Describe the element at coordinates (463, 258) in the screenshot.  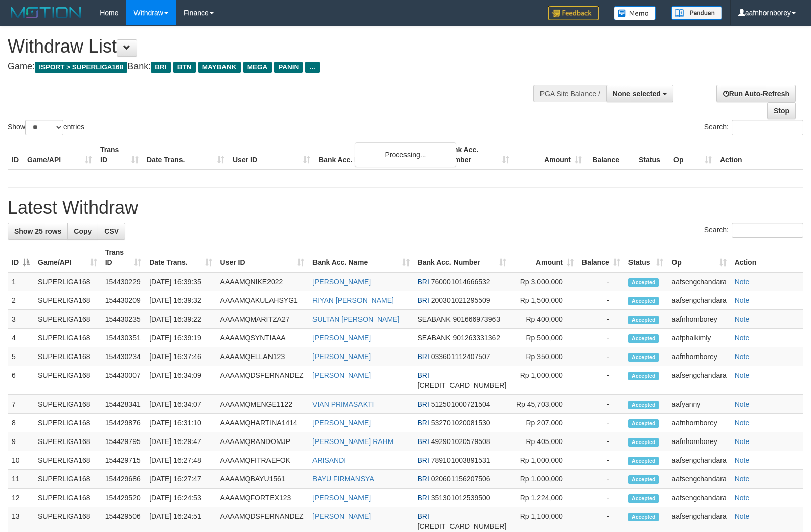
I see `th: Bank Acc. Number: activate to sort column ascending` at that location.